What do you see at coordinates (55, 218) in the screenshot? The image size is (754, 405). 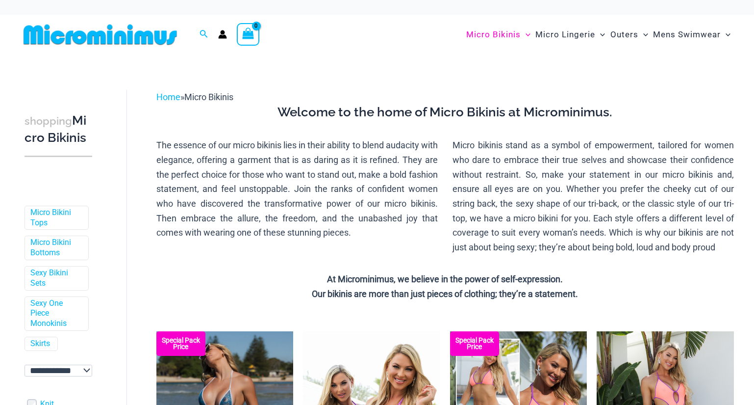 I see `a: Micro Bikini Tops` at bounding box center [55, 218].